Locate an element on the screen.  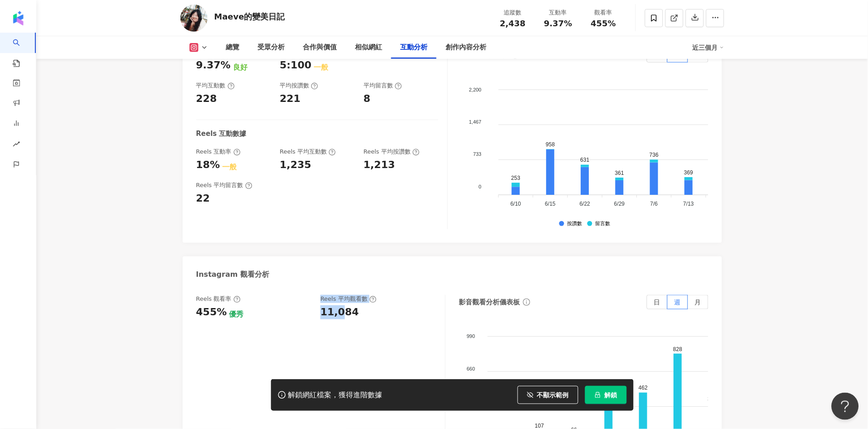
div: 5:100 is located at coordinates (296, 65).